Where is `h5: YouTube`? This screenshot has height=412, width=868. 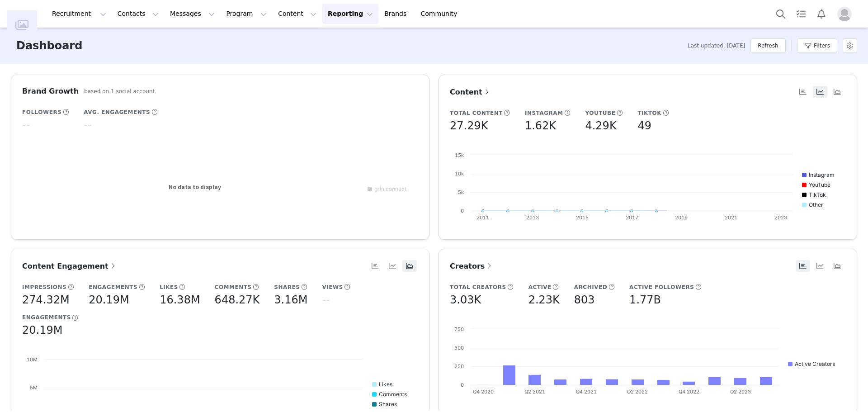
h5: YouTube is located at coordinates (600, 113).